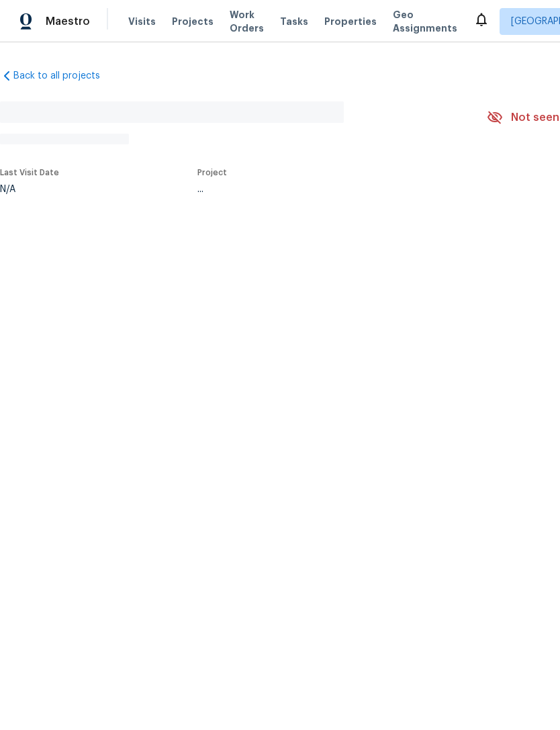 This screenshot has width=560, height=730. I want to click on span: Projects, so click(193, 22).